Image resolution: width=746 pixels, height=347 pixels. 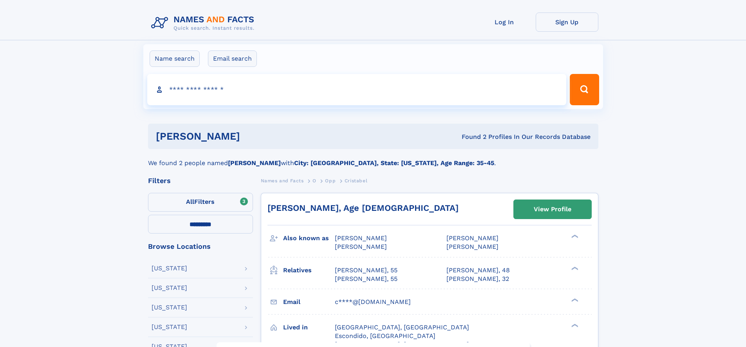 I want to click on div: View Profile, so click(x=553, y=209).